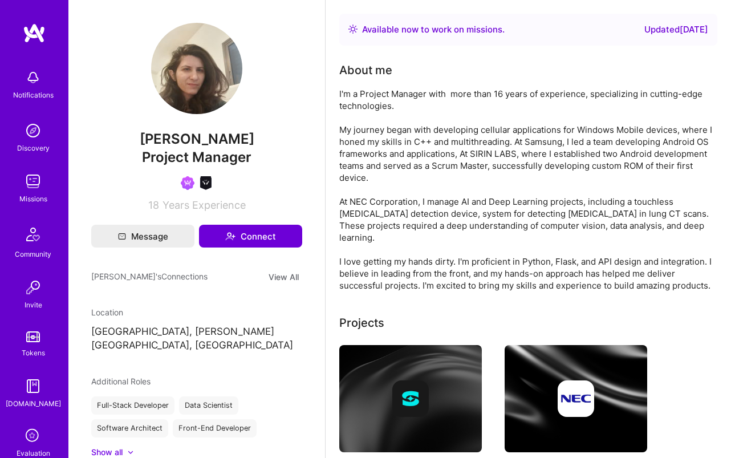 This screenshot has width=731, height=458. What do you see at coordinates (107, 452) in the screenshot?
I see `div: Show all` at bounding box center [107, 452].